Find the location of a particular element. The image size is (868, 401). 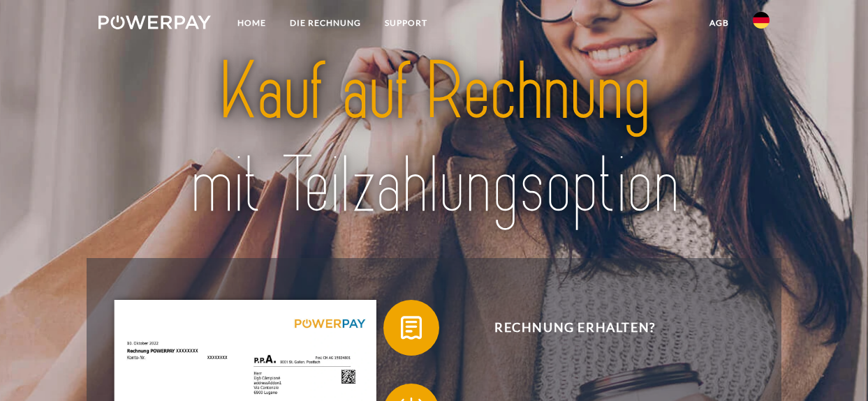

img: de is located at coordinates (761, 20).